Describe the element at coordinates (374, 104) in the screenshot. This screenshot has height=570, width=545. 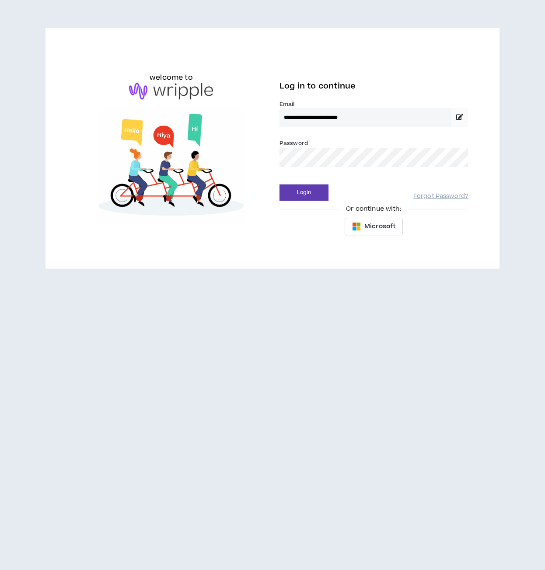
I see `label: Email` at that location.